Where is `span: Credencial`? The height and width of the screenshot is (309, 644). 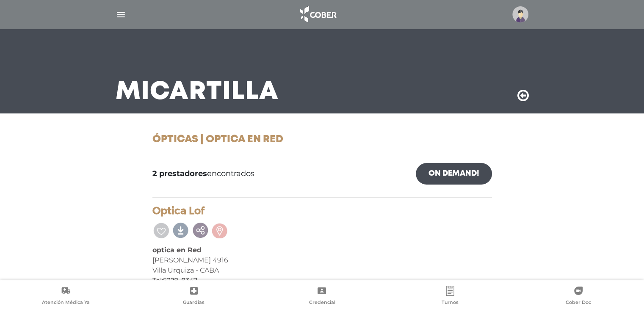 span: Credencial is located at coordinates (322, 303).